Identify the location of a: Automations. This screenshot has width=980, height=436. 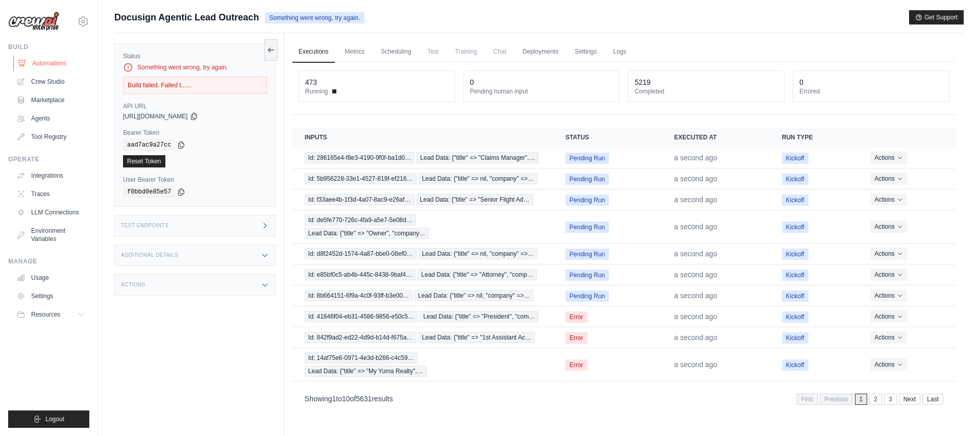
(51, 64).